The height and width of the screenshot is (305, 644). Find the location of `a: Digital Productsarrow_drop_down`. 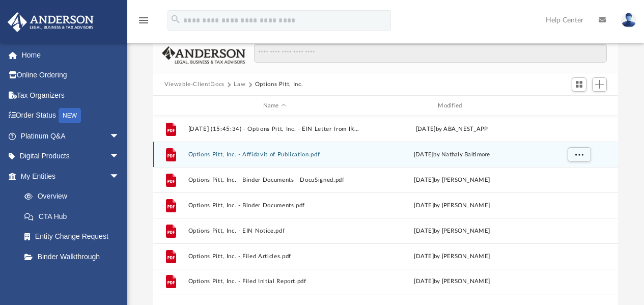

a: Digital Productsarrow_drop_down is located at coordinates (71, 156).